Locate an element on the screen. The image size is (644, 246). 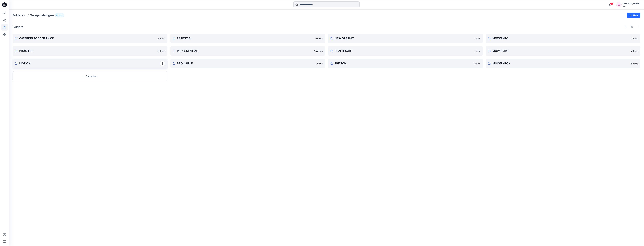
p: 15 is located at coordinates (60, 15).